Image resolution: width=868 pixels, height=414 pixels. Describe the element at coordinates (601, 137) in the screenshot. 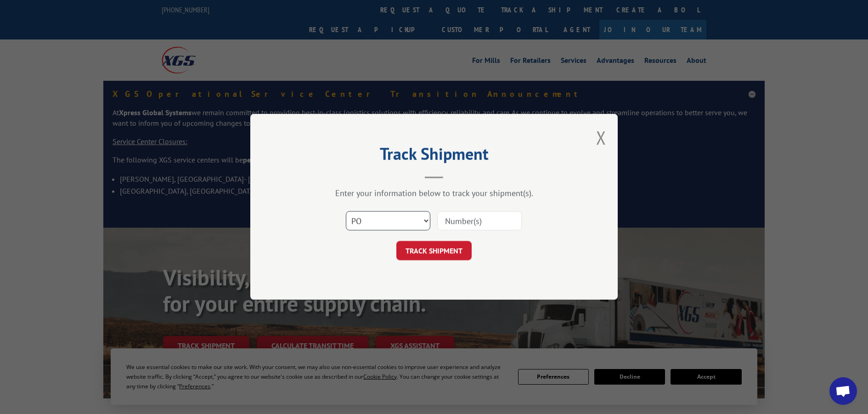

I see `button: Close modal` at that location.